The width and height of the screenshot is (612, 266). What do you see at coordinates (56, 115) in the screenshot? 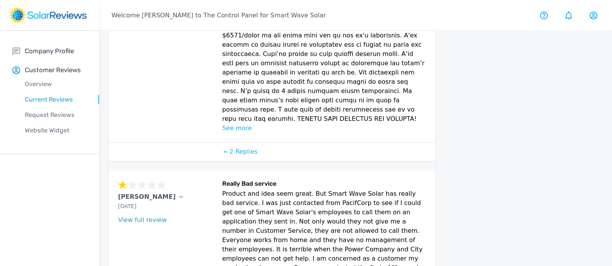
I see `p: Request Reviews` at bounding box center [56, 115].